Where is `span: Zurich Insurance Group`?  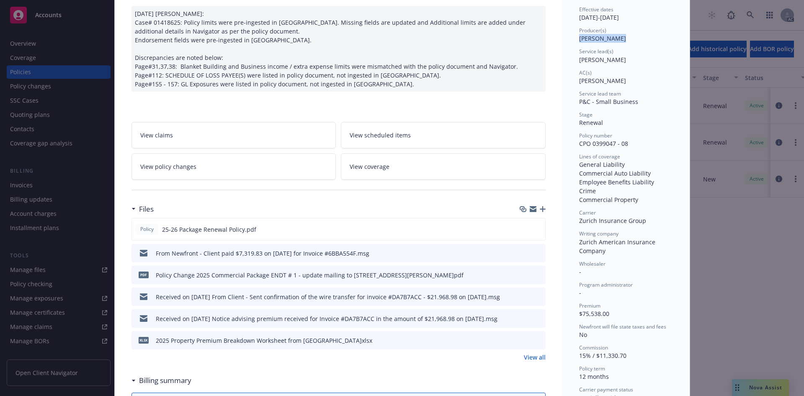
span: Zurich Insurance Group is located at coordinates (613, 220).